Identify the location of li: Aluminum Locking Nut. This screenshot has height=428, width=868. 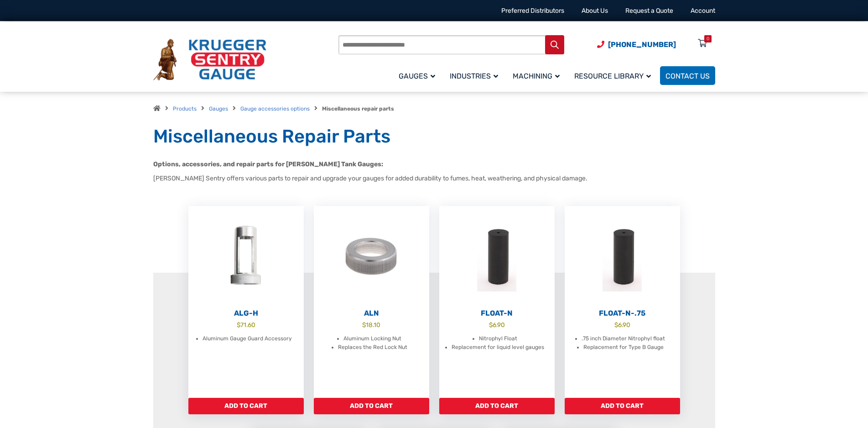
(372, 339).